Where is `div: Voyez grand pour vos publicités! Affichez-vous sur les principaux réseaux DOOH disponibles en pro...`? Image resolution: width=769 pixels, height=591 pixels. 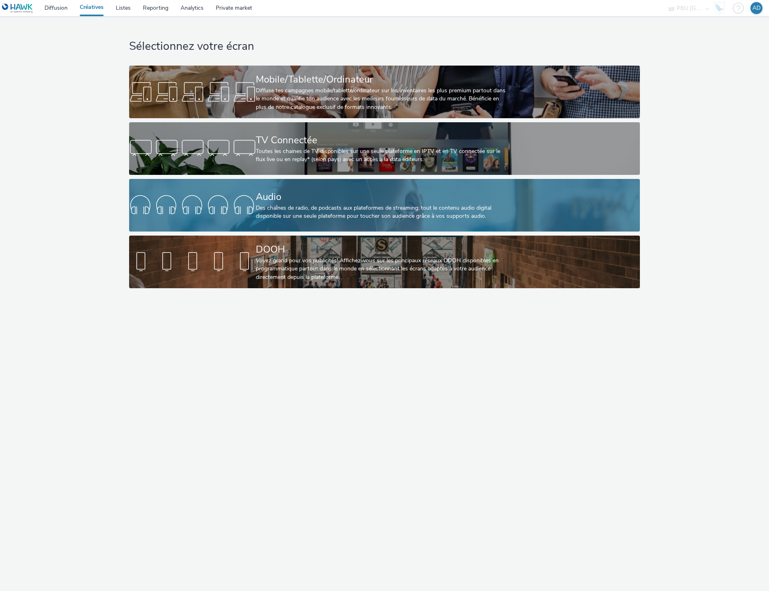 div: Voyez grand pour vos publicités! Affichez-vous sur les principaux réseaux DOOH disponibles en pro... is located at coordinates (383, 269).